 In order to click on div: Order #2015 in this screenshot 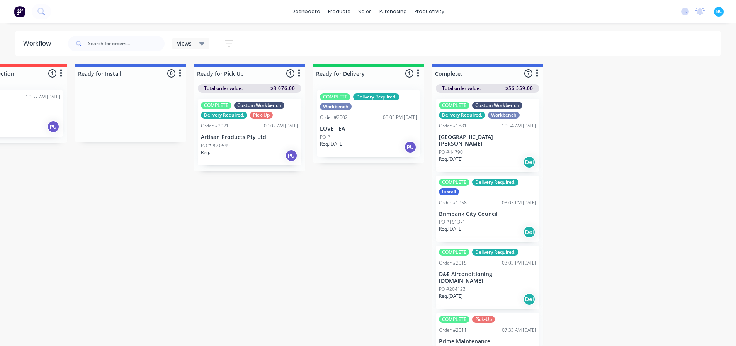, I will do `click(453, 263)`.